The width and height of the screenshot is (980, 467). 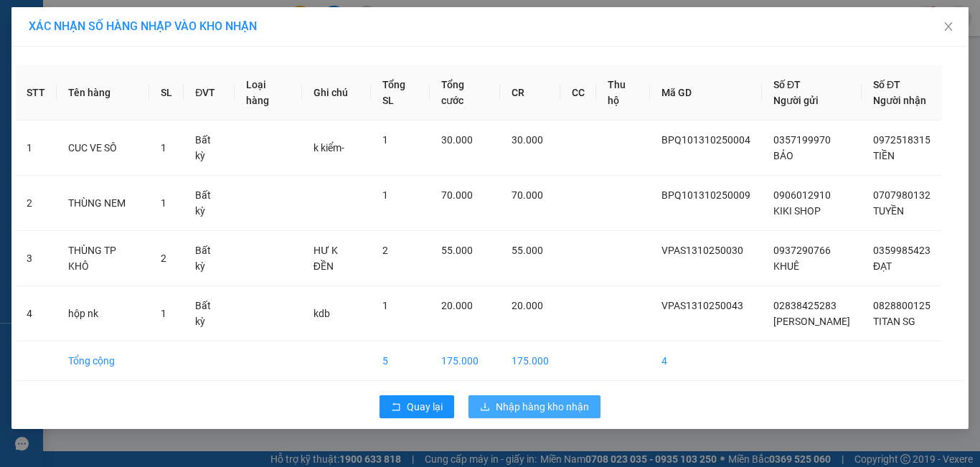 I want to click on th: Tên hàng, so click(x=103, y=93).